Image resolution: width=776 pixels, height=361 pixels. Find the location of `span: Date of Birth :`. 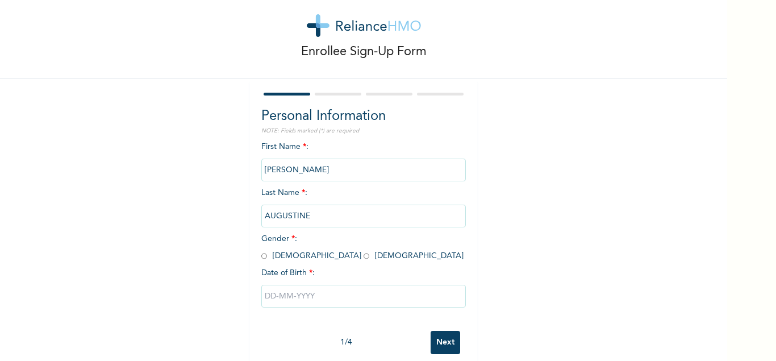

span: Date of Birth : is located at coordinates (288, 273).